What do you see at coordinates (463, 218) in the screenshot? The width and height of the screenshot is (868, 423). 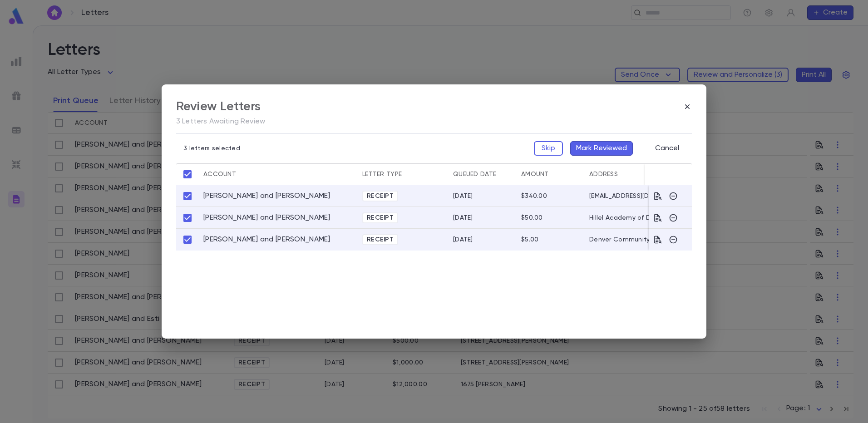 I see `div: 8/31/2025` at bounding box center [463, 218].